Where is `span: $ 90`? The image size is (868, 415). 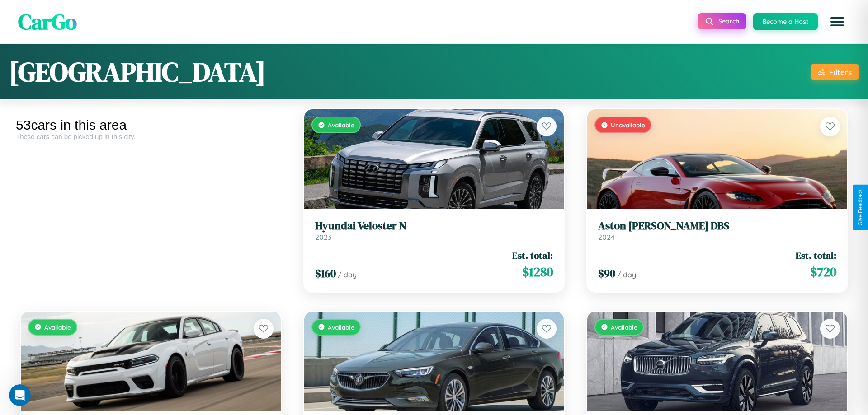
span: $ 90 is located at coordinates (607, 273).